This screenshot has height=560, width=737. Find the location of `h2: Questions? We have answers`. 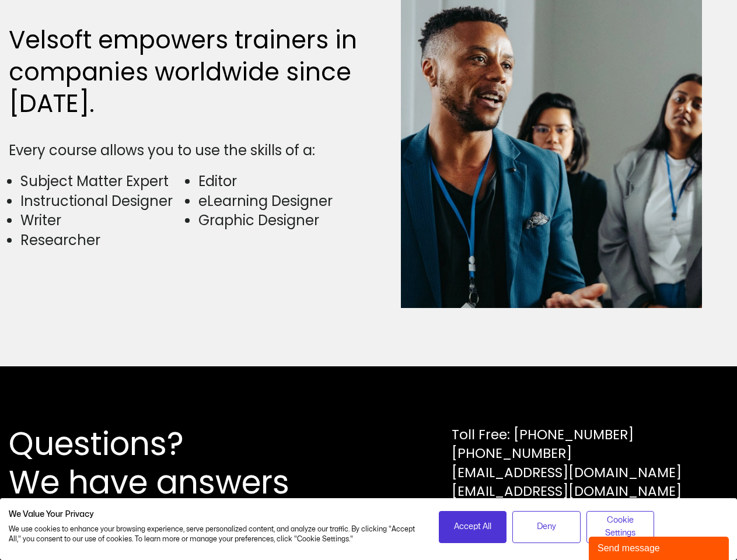

h2: Questions? We have answers is located at coordinates (169, 463).